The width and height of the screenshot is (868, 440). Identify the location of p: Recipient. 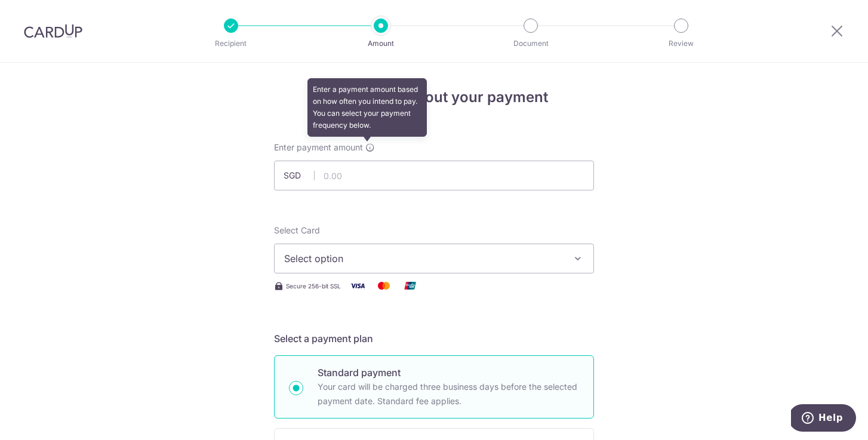
(231, 44).